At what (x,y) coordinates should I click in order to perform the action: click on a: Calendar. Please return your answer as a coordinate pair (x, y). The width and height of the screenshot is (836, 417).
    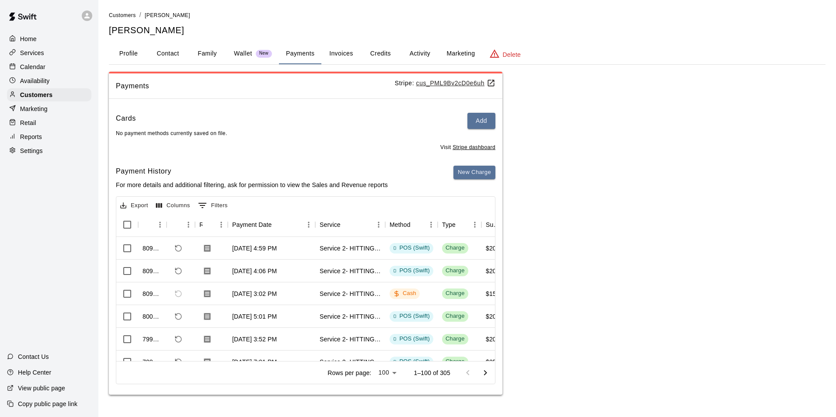
    Looking at the image, I should click on (49, 67).